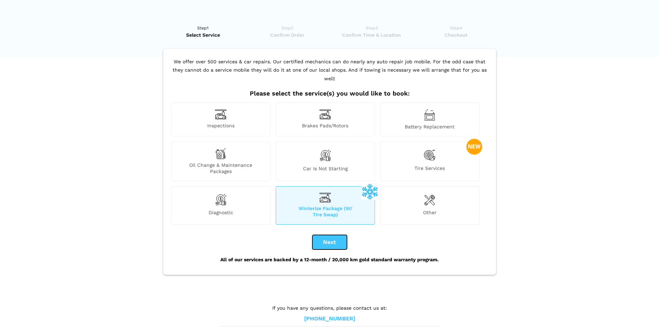  What do you see at coordinates (221, 168) in the screenshot?
I see `span: Oil Change & Maintenance Packages` at bounding box center [221, 168].